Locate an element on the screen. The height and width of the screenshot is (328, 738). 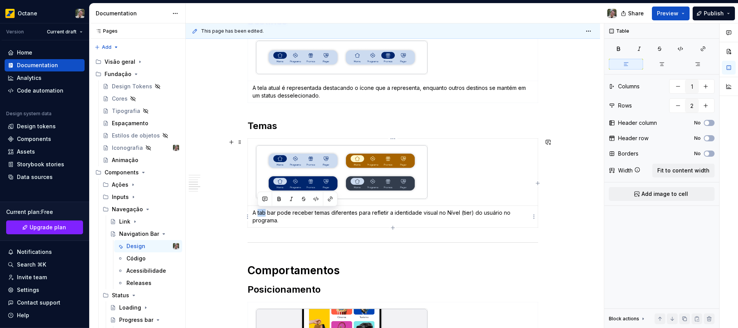
div: Releases is located at coordinates (139, 283).